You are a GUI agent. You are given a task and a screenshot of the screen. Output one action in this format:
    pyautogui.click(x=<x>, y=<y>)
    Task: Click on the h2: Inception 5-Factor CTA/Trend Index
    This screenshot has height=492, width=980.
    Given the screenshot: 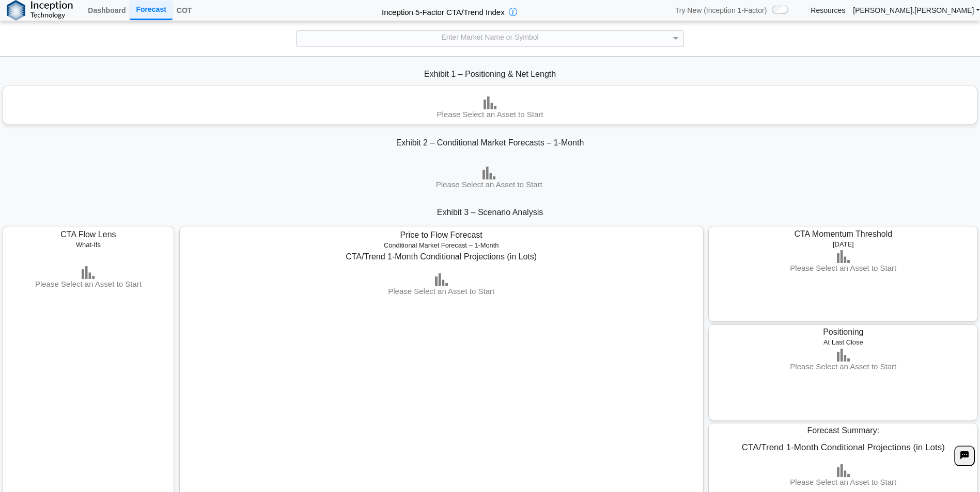 What is the action you would take?
    pyautogui.click(x=443, y=11)
    